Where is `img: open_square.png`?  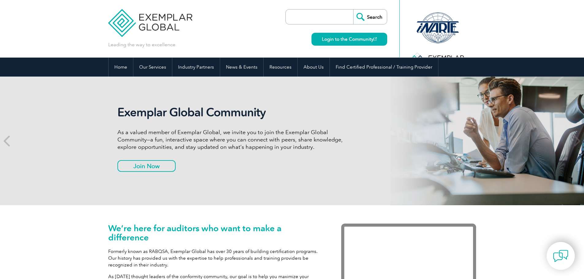
img: open_square.png is located at coordinates (375, 39).